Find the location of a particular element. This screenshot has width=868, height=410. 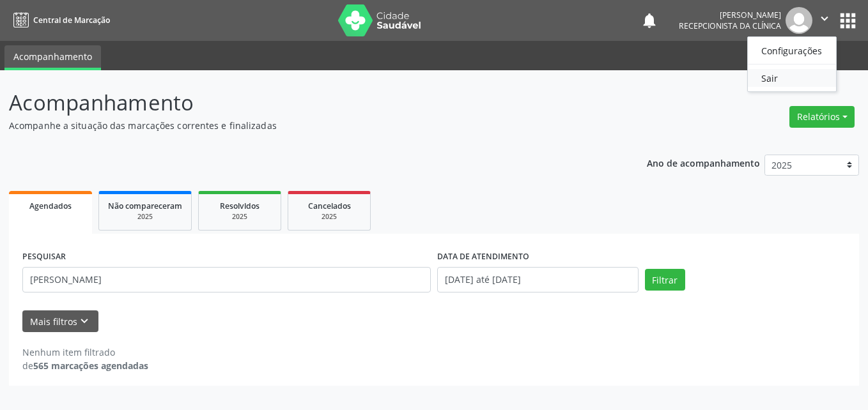

label: PESQUISAR is located at coordinates (44, 257).